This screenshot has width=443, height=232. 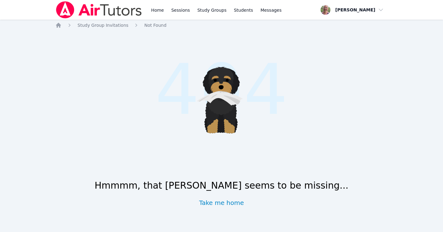 What do you see at coordinates (103, 25) in the screenshot?
I see `span: Study Group Invitations` at bounding box center [103, 25].